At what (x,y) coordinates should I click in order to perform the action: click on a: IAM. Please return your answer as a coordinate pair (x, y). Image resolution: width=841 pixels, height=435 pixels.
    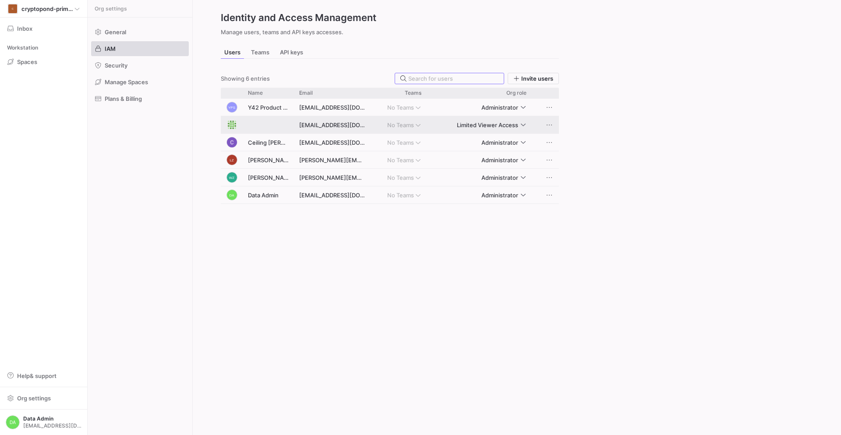
    Looking at the image, I should click on (140, 49).